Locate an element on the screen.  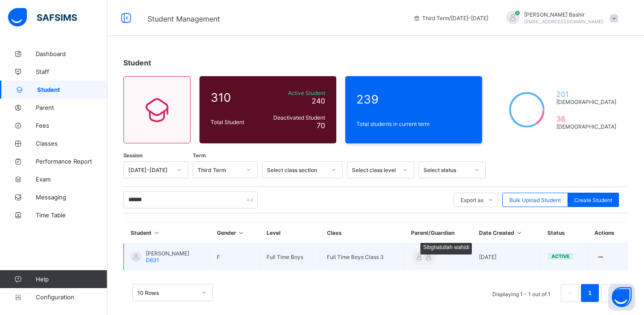
a: 1 is located at coordinates (590, 293).